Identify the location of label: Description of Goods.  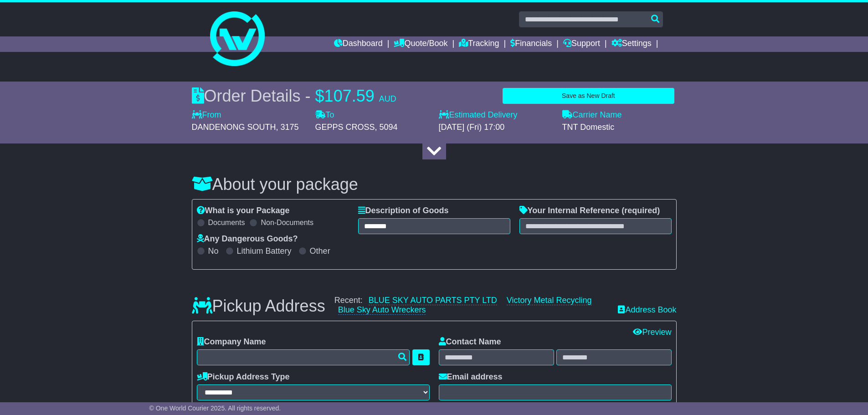
(403, 211).